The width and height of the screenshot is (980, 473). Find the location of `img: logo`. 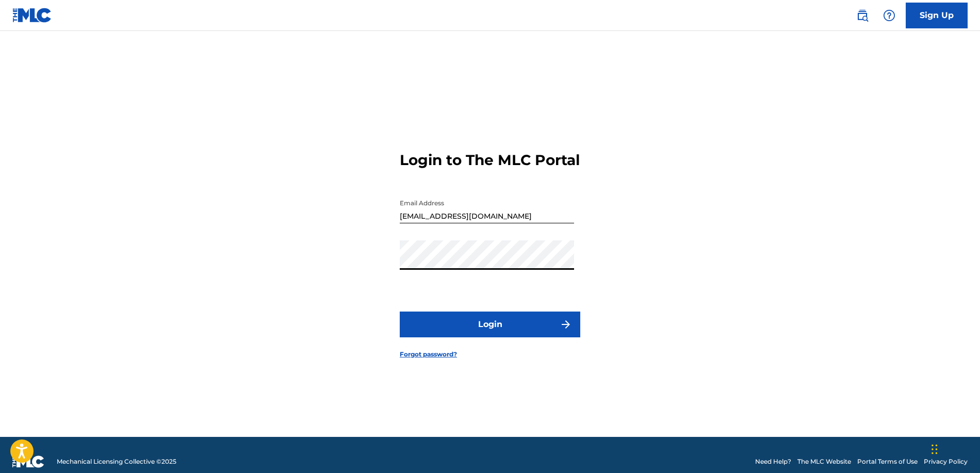

img: logo is located at coordinates (28, 462).